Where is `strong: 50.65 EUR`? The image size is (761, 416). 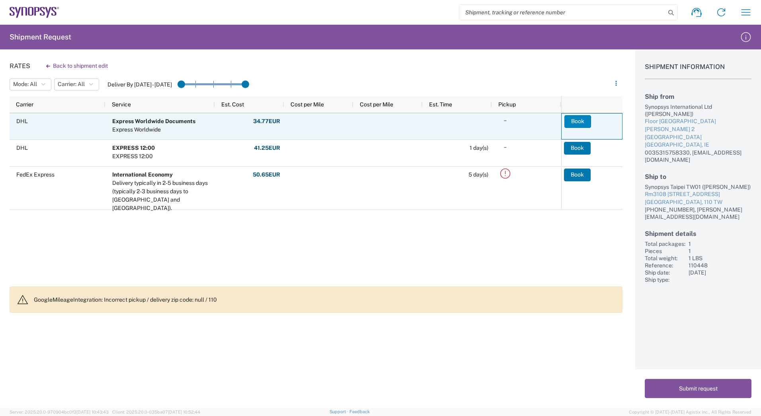 strong: 50.65 EUR is located at coordinates (266, 174).